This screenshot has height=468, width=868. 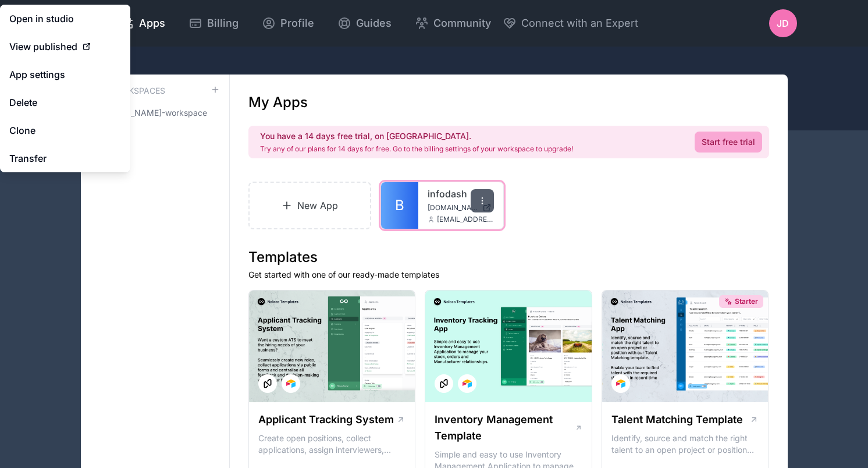 I want to click on h1: Talent Matching Template, so click(x=677, y=419).